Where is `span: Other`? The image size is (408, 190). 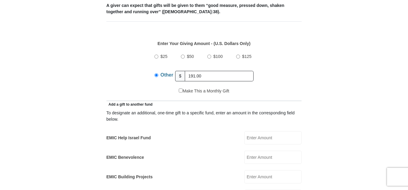
span: Other is located at coordinates (167, 75).